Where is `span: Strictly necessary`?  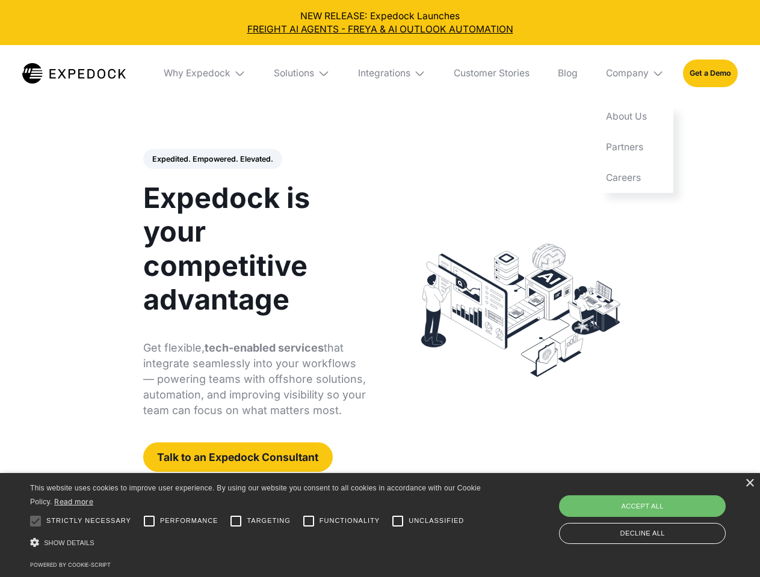
span: Strictly necessary is located at coordinates (88, 521).